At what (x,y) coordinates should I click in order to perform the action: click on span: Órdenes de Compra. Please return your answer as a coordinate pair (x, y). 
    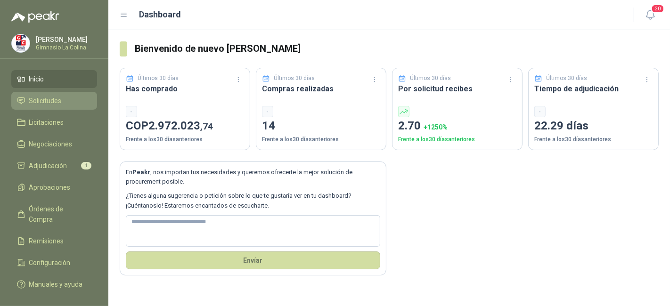
    Looking at the image, I should click on (58, 214).